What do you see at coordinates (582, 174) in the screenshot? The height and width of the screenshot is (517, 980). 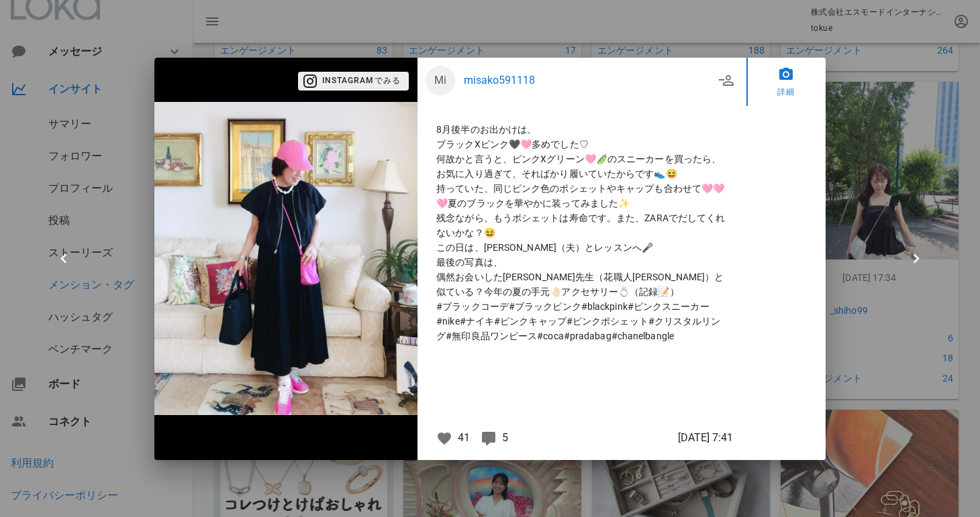 I see `span: お気に入り過ぎて、そればかり履いていたからです👟😆` at bounding box center [582, 174].